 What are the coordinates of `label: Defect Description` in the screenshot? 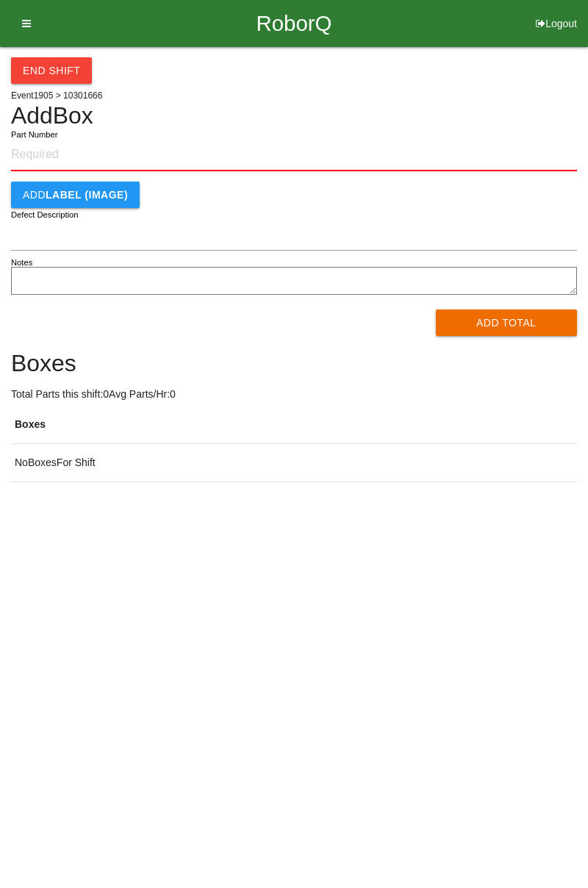 It's located at (45, 215).